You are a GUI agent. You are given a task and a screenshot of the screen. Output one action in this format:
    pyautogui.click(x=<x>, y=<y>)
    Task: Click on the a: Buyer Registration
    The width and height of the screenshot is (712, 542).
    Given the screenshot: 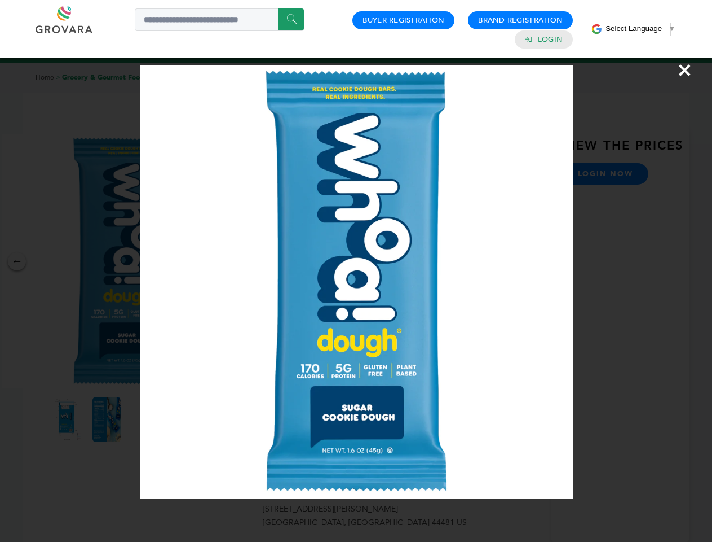 What is the action you would take?
    pyautogui.click(x=403, y=20)
    